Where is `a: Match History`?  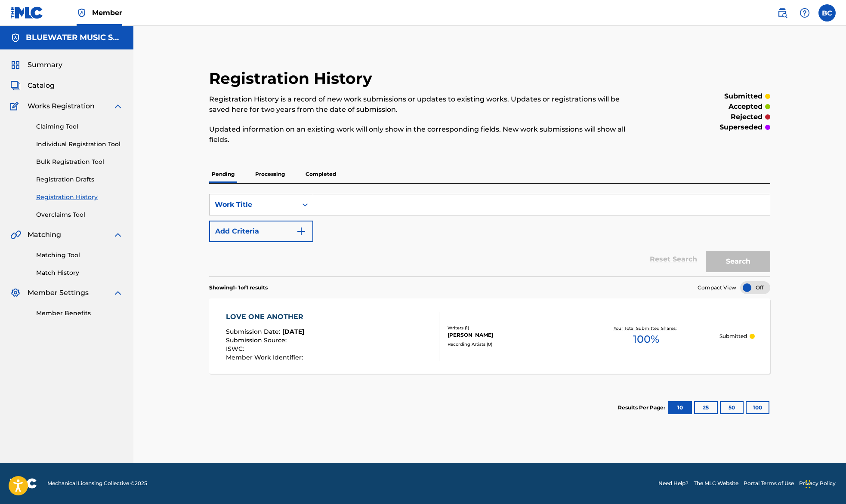
a: Match History is located at coordinates (80, 273).